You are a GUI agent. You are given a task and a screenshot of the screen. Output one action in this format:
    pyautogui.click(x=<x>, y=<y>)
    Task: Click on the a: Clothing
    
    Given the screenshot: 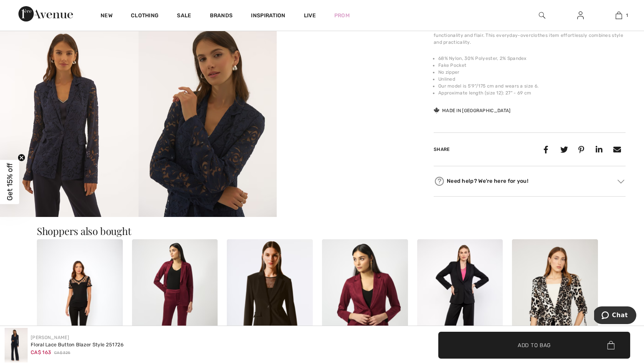 What is the action you would take?
    pyautogui.click(x=145, y=16)
    